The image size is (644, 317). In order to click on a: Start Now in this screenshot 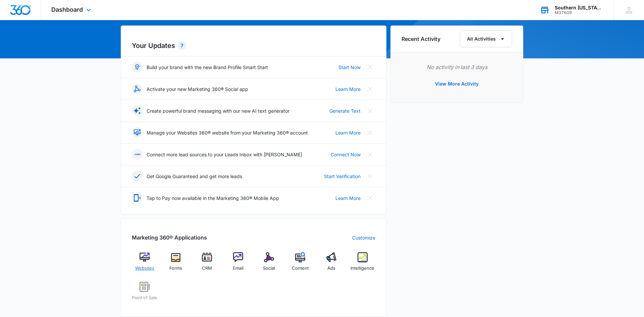, I will do `click(350, 67)`.